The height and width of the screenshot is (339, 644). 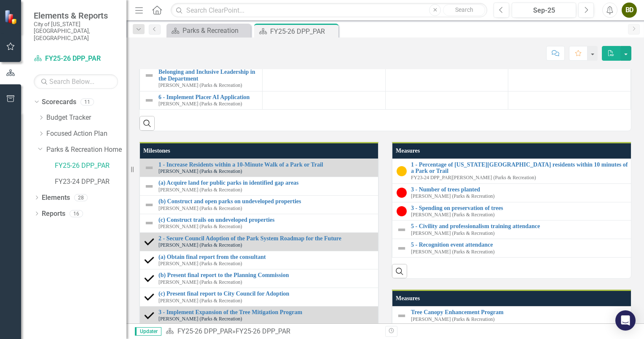 What do you see at coordinates (208, 97) in the screenshot?
I see `a: 6 - Implement Placer AI Application` at bounding box center [208, 97].